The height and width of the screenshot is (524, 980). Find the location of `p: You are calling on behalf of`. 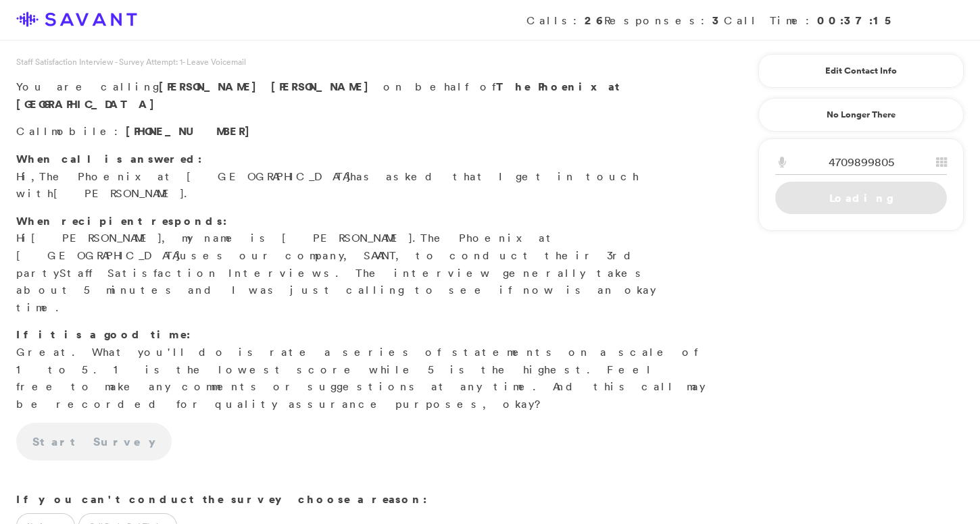

p: You are calling on behalf of is located at coordinates (361, 95).